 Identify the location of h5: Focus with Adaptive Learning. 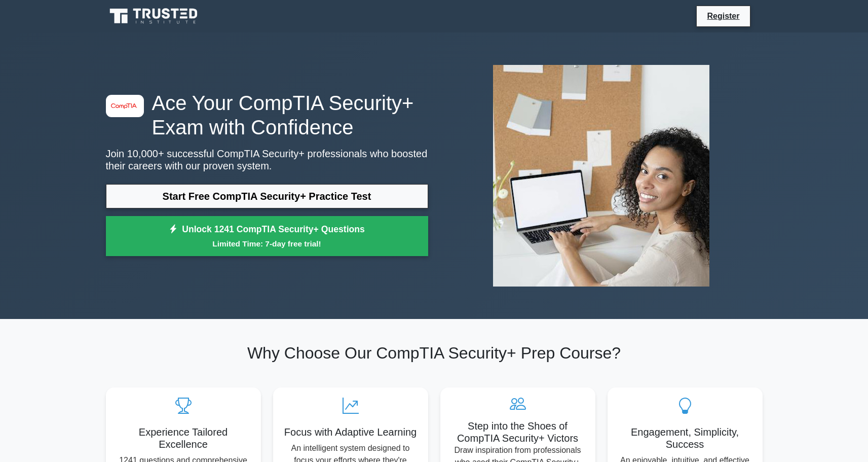
(351, 432).